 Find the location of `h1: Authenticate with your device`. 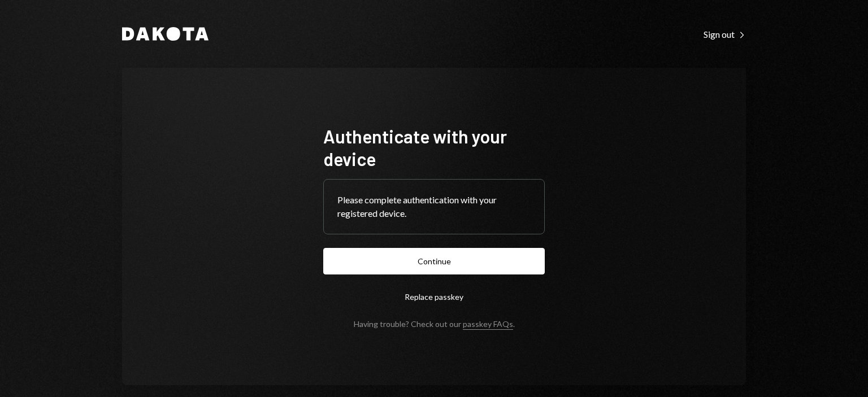

h1: Authenticate with your device is located at coordinates (434, 147).